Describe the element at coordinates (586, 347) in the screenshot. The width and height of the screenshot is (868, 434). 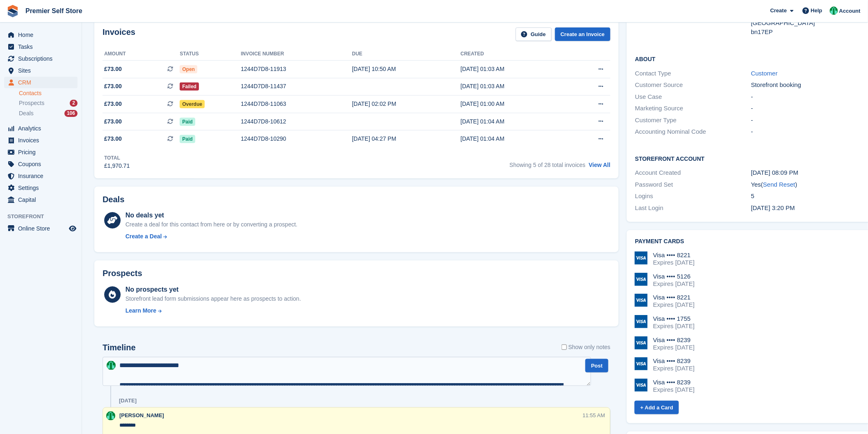
I see `label: Show only notes` at that location.